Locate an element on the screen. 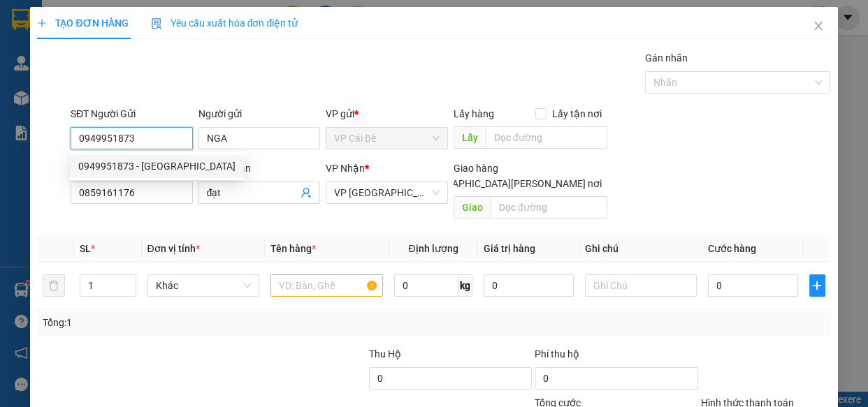  div: Người gửi is located at coordinates (259, 114).